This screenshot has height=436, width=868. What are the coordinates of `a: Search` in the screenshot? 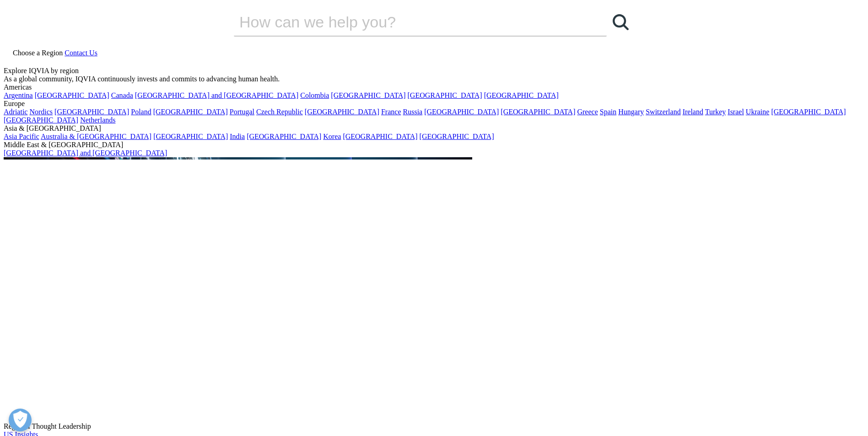 It's located at (620, 22).